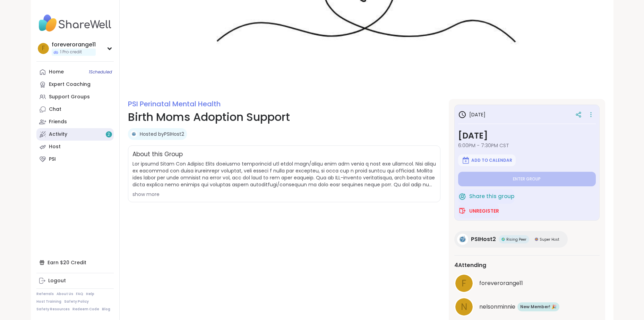 The image size is (644, 320). What do you see at coordinates (526, 179) in the screenshot?
I see `button: Enter group` at bounding box center [526, 179].